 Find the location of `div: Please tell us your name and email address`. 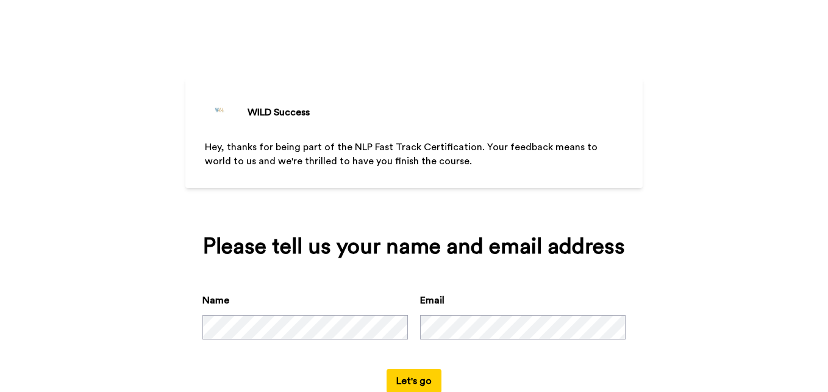

div: Please tell us your name and email address is located at coordinates (414, 246).